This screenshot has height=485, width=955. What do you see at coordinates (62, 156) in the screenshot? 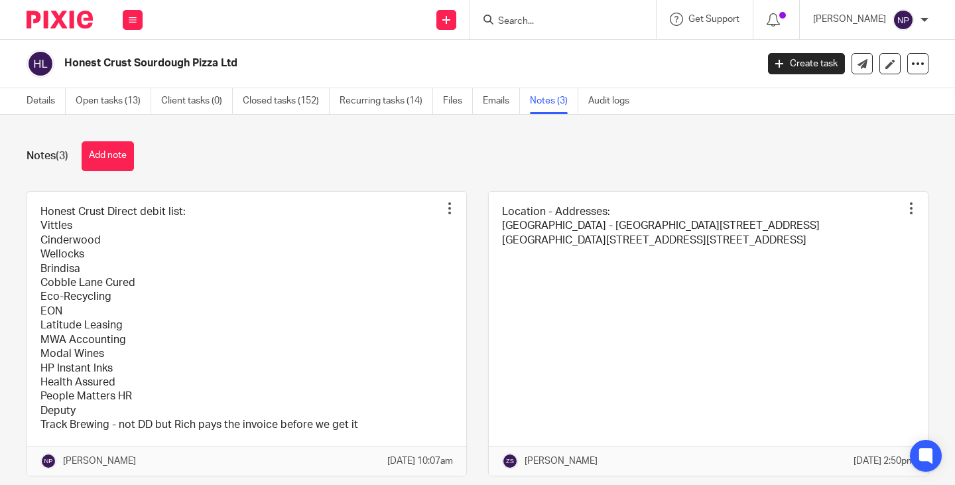
I see `span: (3)` at bounding box center [62, 156].